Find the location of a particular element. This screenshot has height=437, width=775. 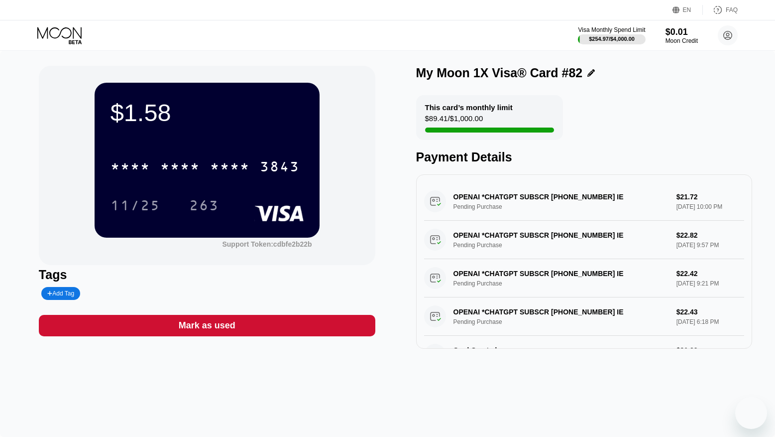

div: My Moon 1X Visa® Card #82 is located at coordinates (499, 73).